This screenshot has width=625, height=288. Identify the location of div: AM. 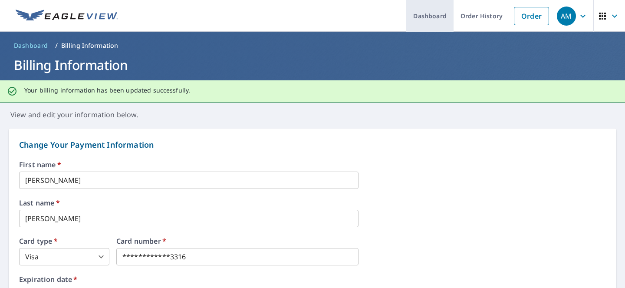
(566, 16).